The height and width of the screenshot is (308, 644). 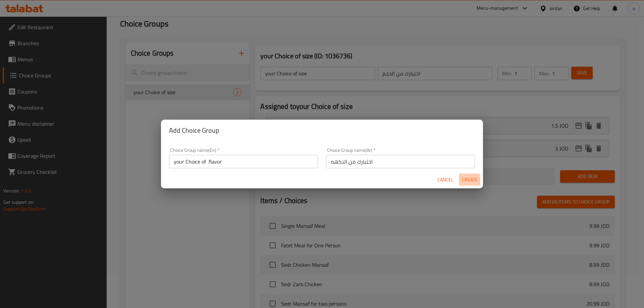 What do you see at coordinates (446, 180) in the screenshot?
I see `button: Cancel` at bounding box center [446, 180].